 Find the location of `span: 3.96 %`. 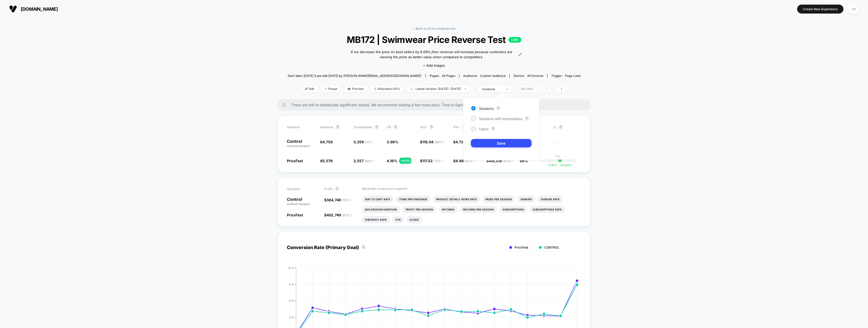

span: 3.96 % is located at coordinates (392, 142).